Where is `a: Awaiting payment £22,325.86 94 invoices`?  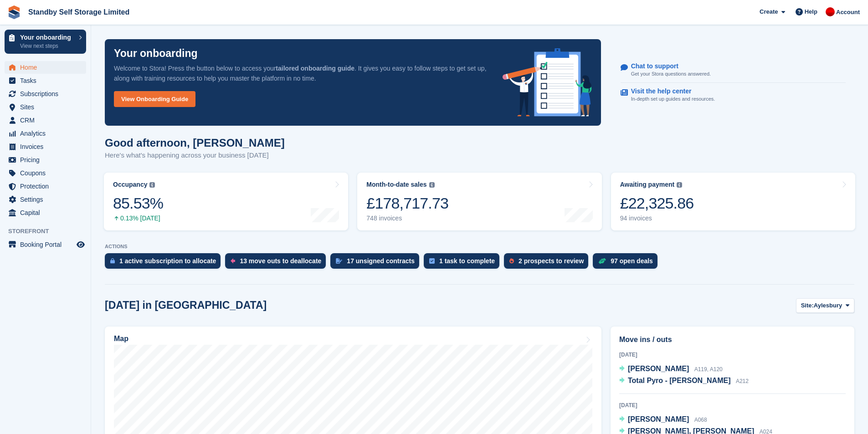 a: Awaiting payment £22,325.86 94 invoices is located at coordinates (733, 201).